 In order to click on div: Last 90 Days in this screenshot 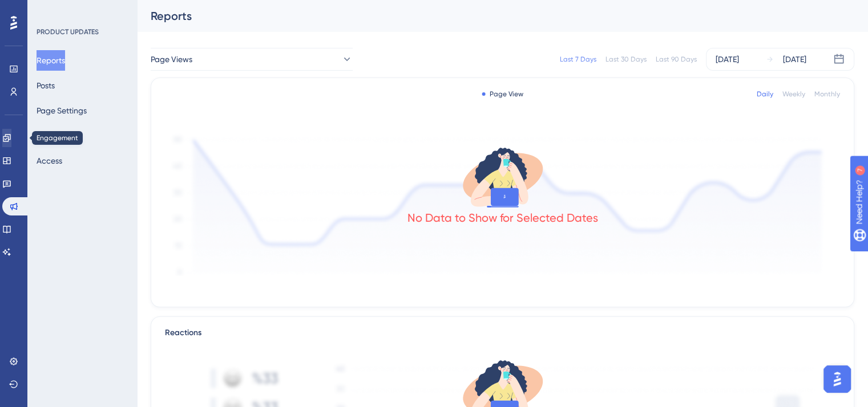, I will do `click(677, 60)`.